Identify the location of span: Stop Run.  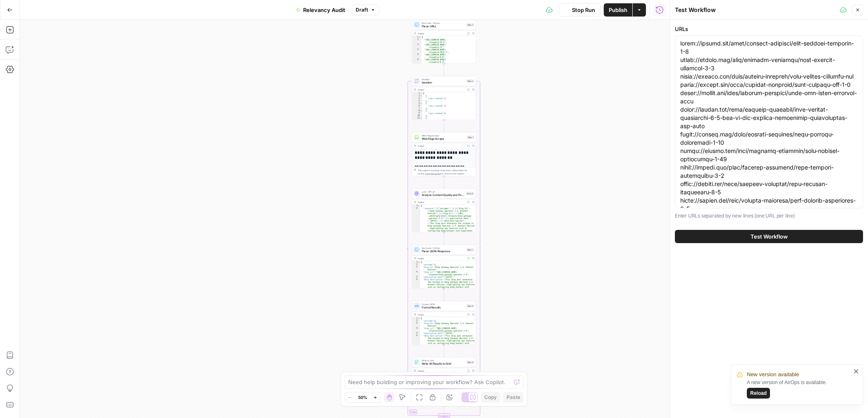
(583, 10).